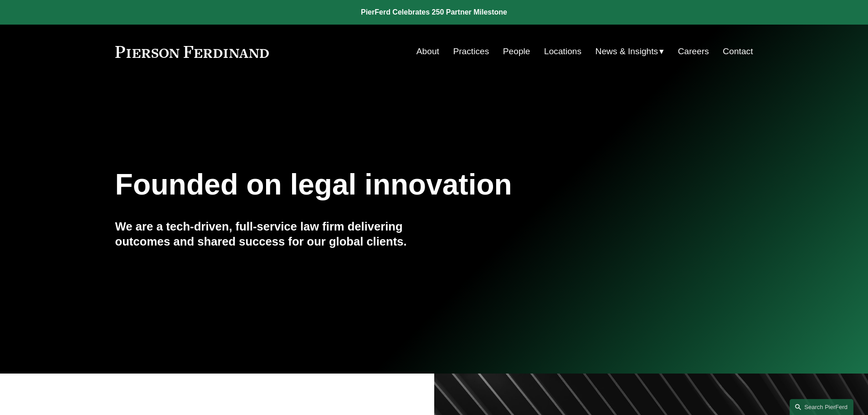  What do you see at coordinates (821, 407) in the screenshot?
I see `a: Search this site` at bounding box center [821, 407].